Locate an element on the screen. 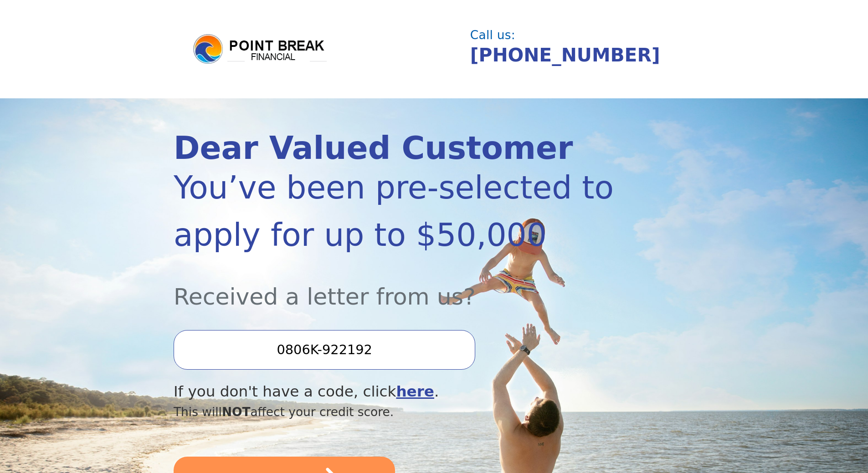 This screenshot has width=868, height=473. img: logo.png is located at coordinates (260, 49).